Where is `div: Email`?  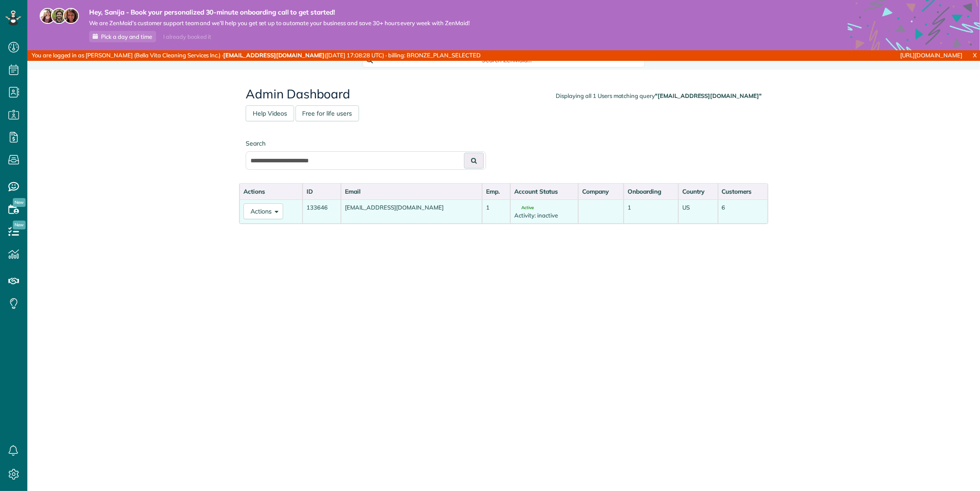 div: Email is located at coordinates (412, 192).